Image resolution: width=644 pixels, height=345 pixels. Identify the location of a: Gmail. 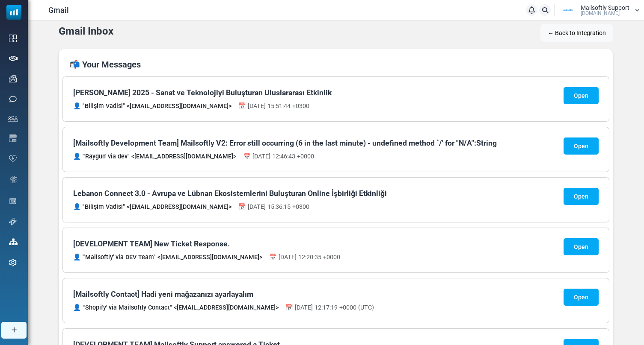
(59, 10).